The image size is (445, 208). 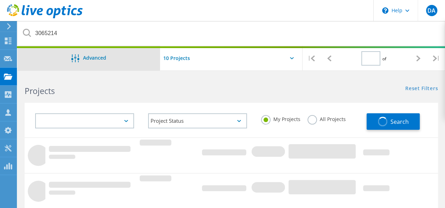 What do you see at coordinates (385, 11) in the screenshot?
I see `svg: \n` at bounding box center [385, 11].